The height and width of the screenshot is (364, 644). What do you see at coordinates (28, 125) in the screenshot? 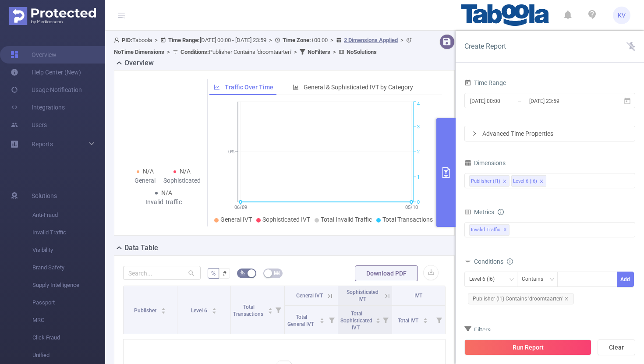
I see `a: Users` at bounding box center [28, 125].